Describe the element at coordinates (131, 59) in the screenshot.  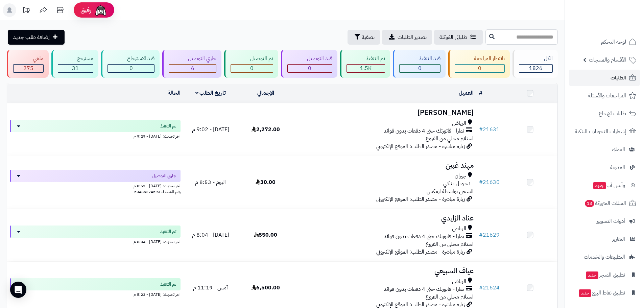
I see `div: قيد الاسترجاع` at that location.